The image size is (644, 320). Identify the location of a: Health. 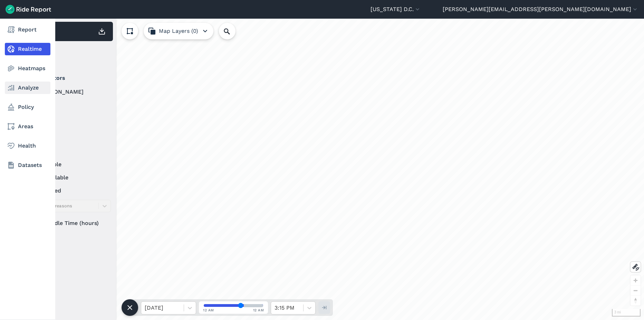
(28, 146).